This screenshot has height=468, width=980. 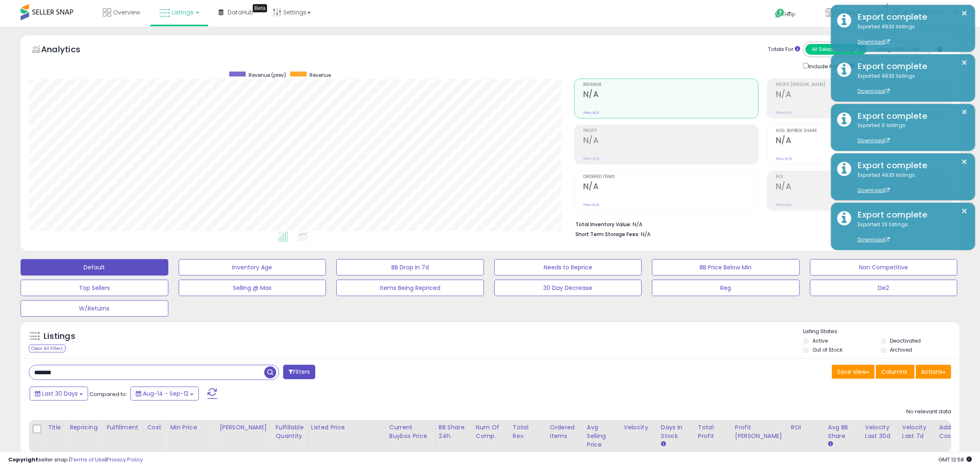 I want to click on span: Listings, so click(x=182, y=12).